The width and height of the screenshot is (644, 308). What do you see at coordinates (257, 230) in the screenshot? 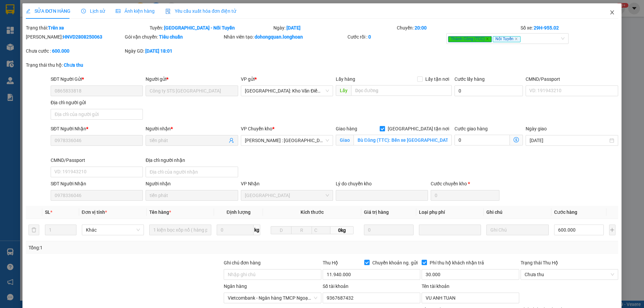
I see `span: kg` at bounding box center [257, 230].